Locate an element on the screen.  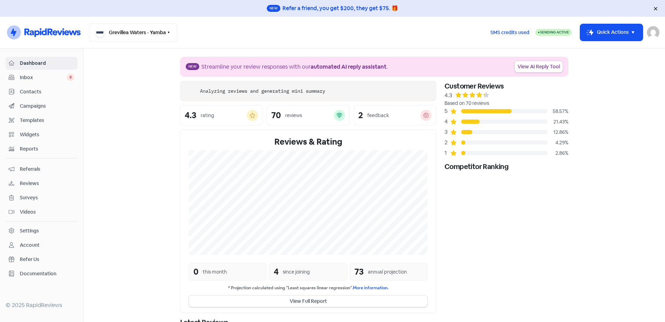
span: Templates is located at coordinates (47, 120).